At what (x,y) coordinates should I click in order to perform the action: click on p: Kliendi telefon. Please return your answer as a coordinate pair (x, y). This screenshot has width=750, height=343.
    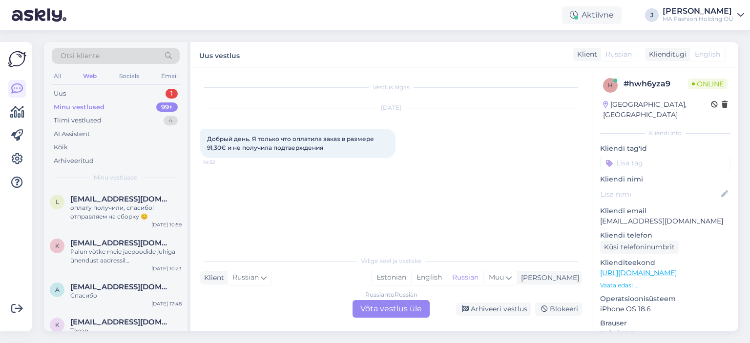
    Looking at the image, I should click on (665, 235).